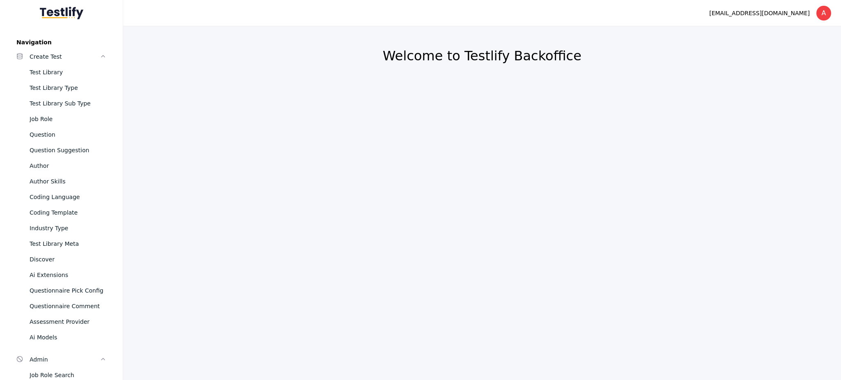 This screenshot has height=380, width=841. Describe the element at coordinates (61, 42) in the screenshot. I see `label: Navigation` at that location.